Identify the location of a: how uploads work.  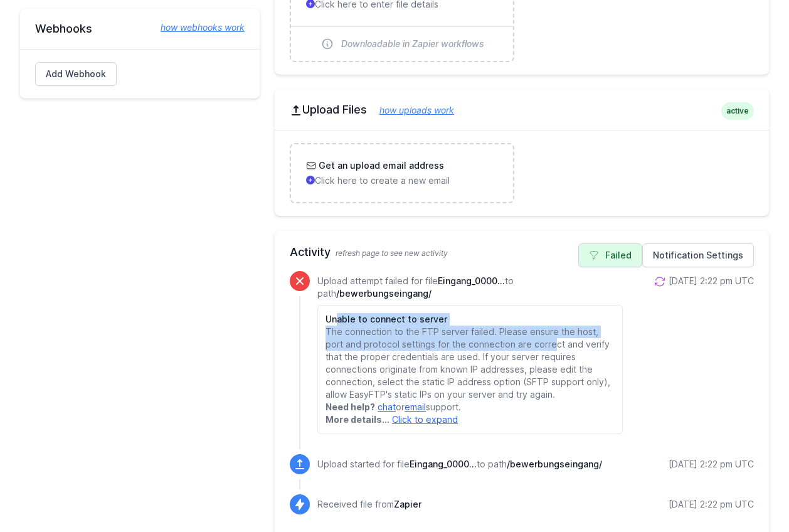
(411, 110).